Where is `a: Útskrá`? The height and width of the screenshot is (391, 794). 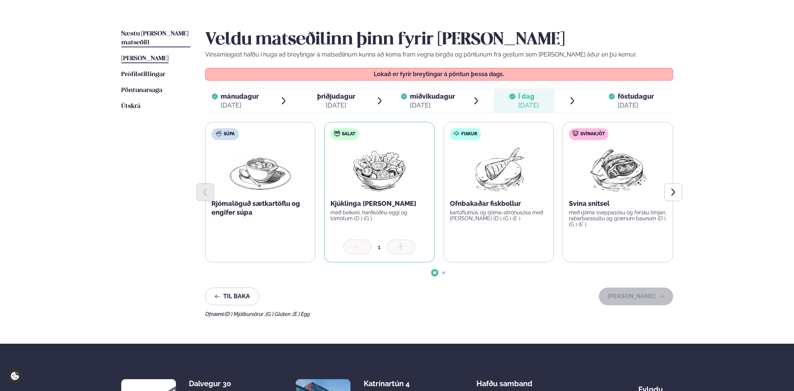
a: Útskrá is located at coordinates (131, 106).